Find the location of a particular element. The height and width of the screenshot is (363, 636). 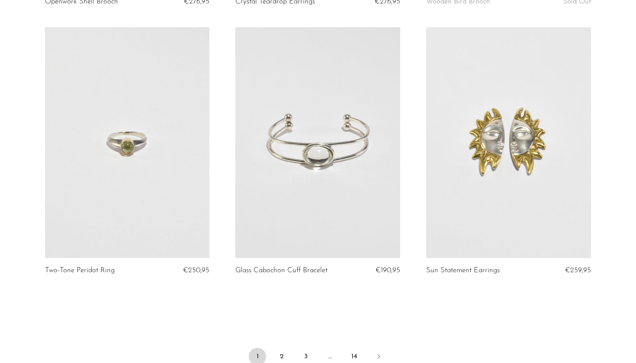

a: Glass Cabochon Cuff Bracelet is located at coordinates (281, 271).